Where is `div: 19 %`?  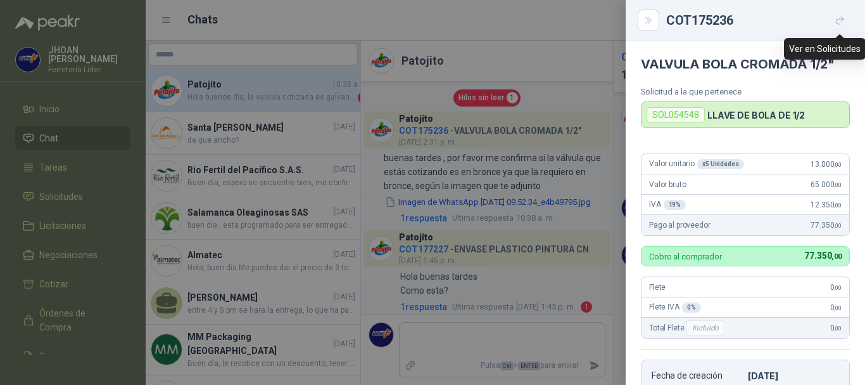 div: 19 % is located at coordinates (675, 205).